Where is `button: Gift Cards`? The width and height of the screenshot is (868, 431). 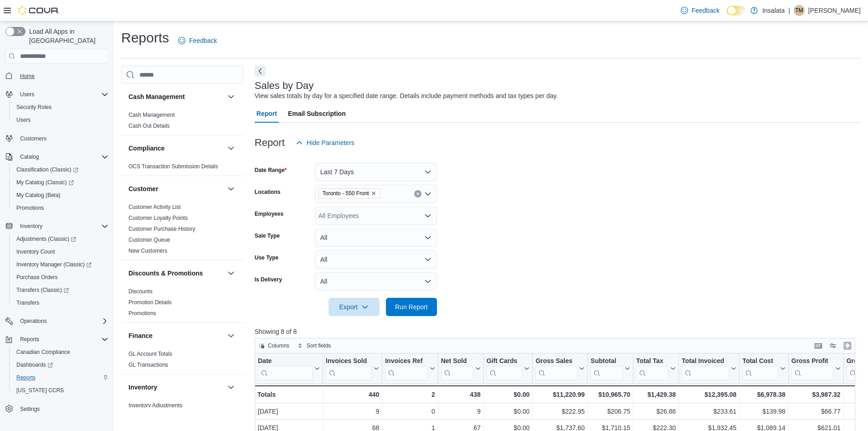 button: Gift Cards is located at coordinates (508, 368).